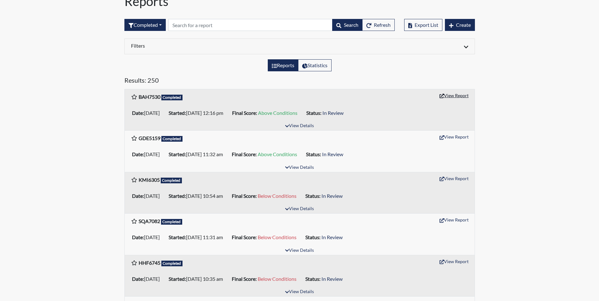 This screenshot has height=301, width=599. Describe the element at coordinates (149, 97) in the screenshot. I see `b: BAH7530` at that location.